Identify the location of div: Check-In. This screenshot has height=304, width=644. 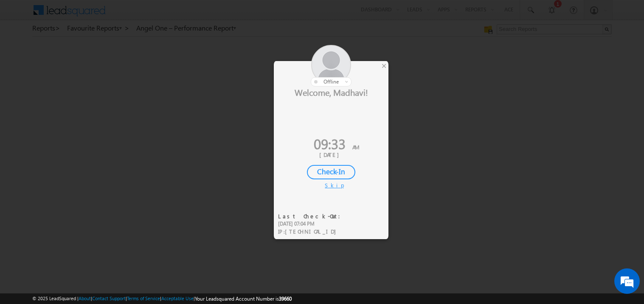
(331, 172).